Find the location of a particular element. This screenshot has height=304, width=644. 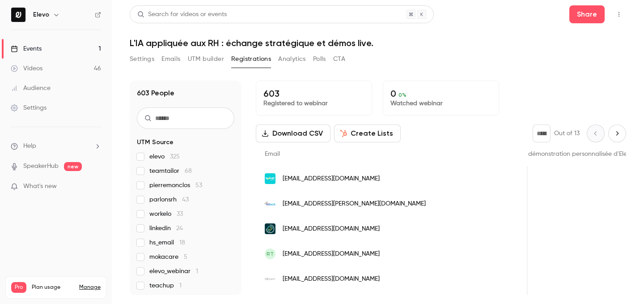

span: workelo is located at coordinates (166, 214).